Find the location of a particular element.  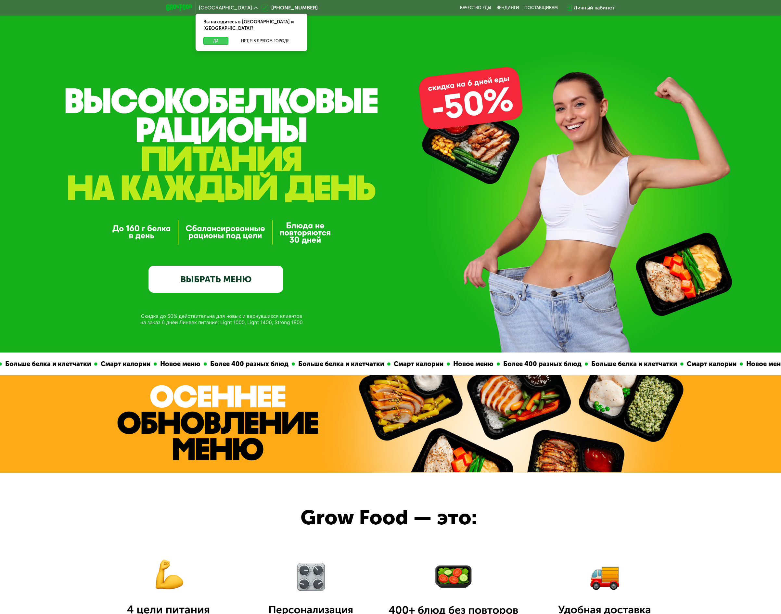

div: поставщикам is located at coordinates (541, 8).